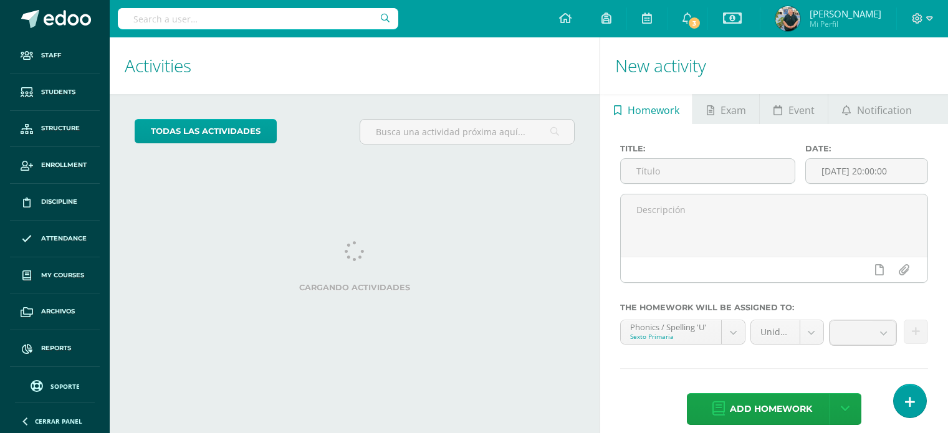 The image size is (948, 433). I want to click on a: Students, so click(55, 92).